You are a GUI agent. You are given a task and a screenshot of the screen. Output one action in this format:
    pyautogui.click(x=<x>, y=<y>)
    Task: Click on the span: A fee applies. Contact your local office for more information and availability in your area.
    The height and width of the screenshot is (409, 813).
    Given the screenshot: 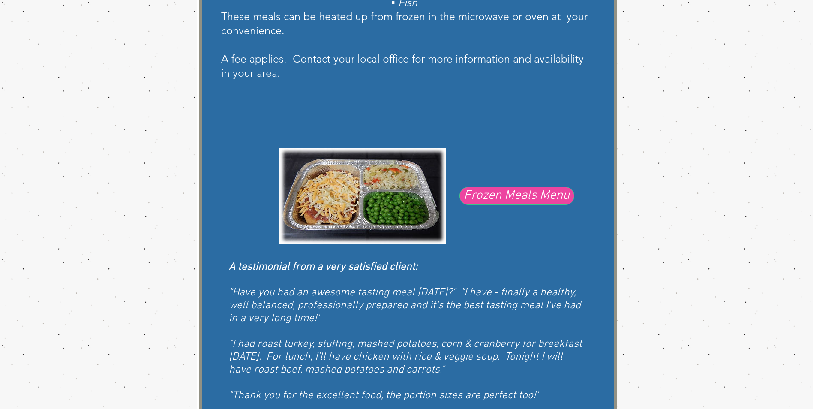 What is the action you would take?
    pyautogui.click(x=402, y=66)
    